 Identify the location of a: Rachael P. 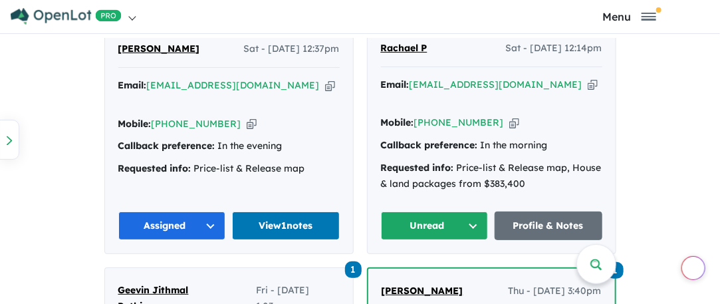
(404, 49).